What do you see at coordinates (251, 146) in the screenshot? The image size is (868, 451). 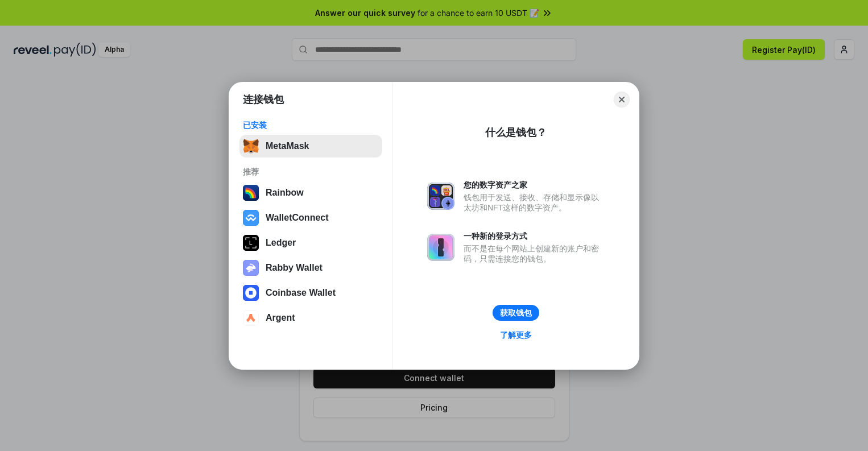 I see `img: svg+xml,%3Csvg%20fill%3D%22none%22%20height%3D%2233%22%20viewBox%3D%220%200%2035%2033%22%20width%...` at bounding box center [251, 146].